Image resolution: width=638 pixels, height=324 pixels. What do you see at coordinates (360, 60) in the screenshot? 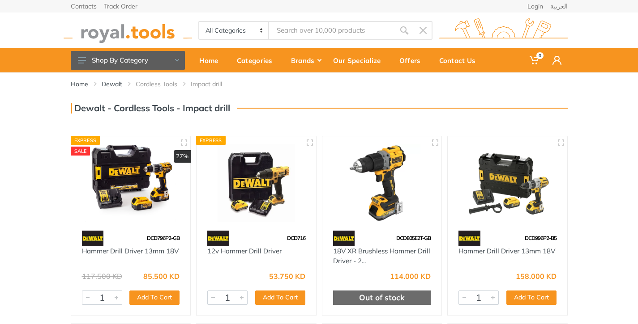
I see `div: Our Specialize` at bounding box center [360, 60].